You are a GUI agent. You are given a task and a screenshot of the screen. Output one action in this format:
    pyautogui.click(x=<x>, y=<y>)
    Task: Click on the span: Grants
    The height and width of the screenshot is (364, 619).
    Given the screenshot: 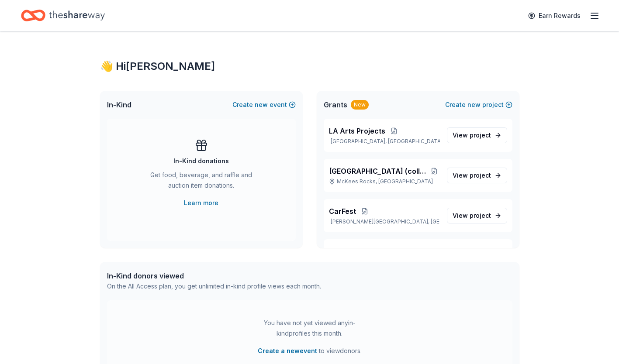 What is the action you would take?
    pyautogui.click(x=335, y=105)
    